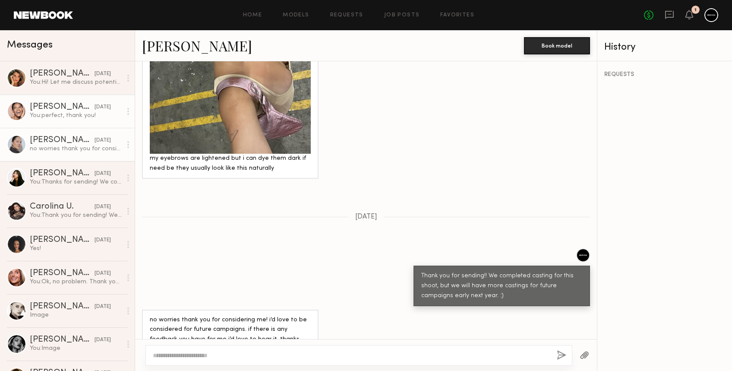 This screenshot has height=371, width=732. I want to click on div: You: Ok, no problem. Thank you for getting back to us., so click(76, 281).